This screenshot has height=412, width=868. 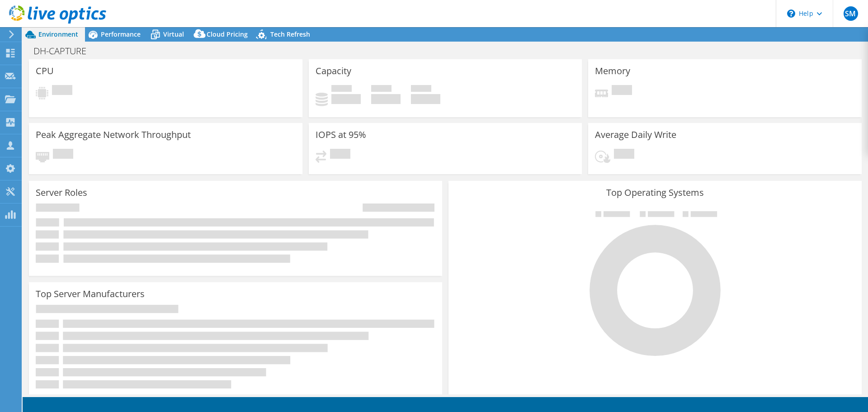 What do you see at coordinates (173, 34) in the screenshot?
I see `span: Virtual` at bounding box center [173, 34].